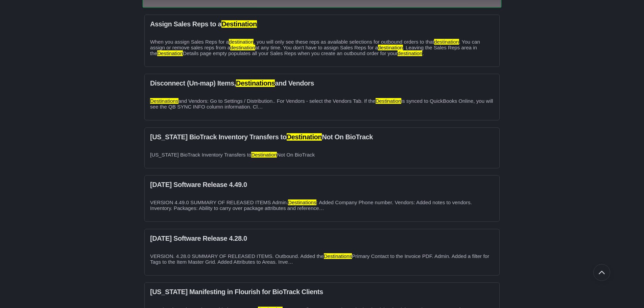  I want to click on button: Go back to top of document, so click(602, 273).